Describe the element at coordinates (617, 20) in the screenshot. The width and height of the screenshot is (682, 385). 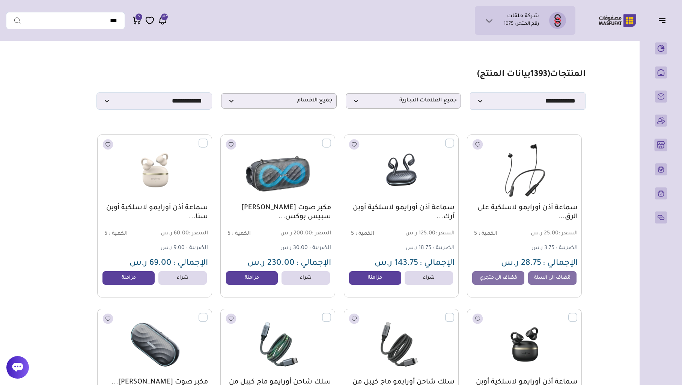
I see `img: Logo` at that location.